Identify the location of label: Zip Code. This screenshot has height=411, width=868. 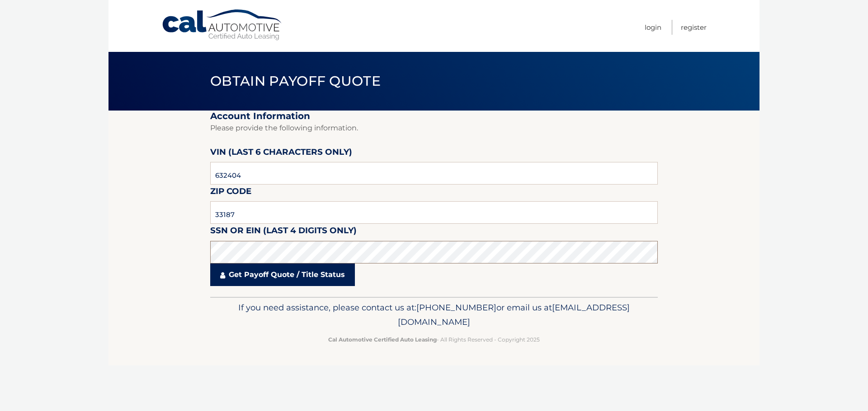
(231, 193).